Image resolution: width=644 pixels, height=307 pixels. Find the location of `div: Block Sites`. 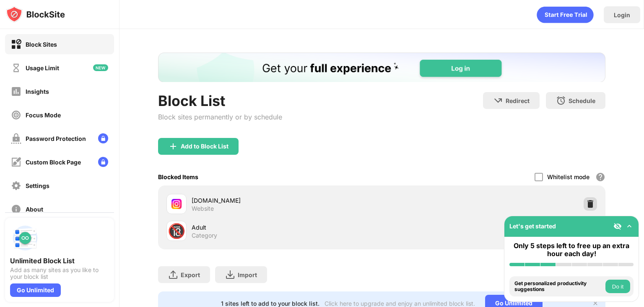

div: Block Sites is located at coordinates (41, 44).